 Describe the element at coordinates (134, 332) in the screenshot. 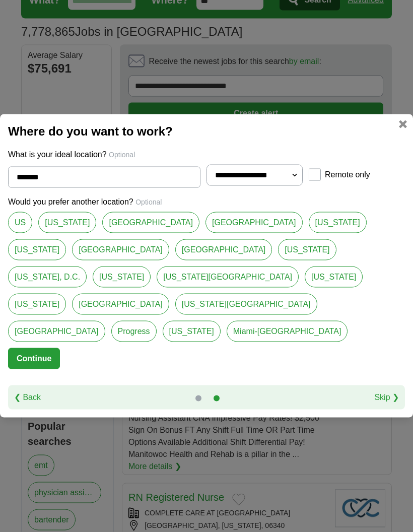

I see `a: Progress` at that location.